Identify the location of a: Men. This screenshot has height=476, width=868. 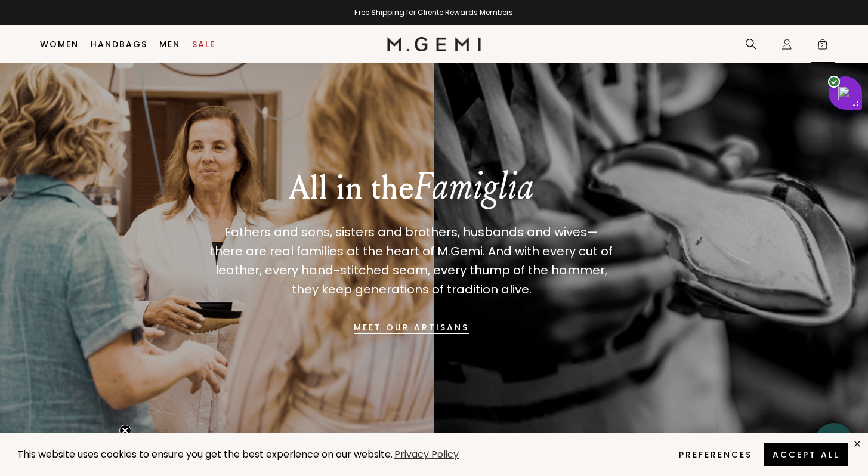
(169, 44).